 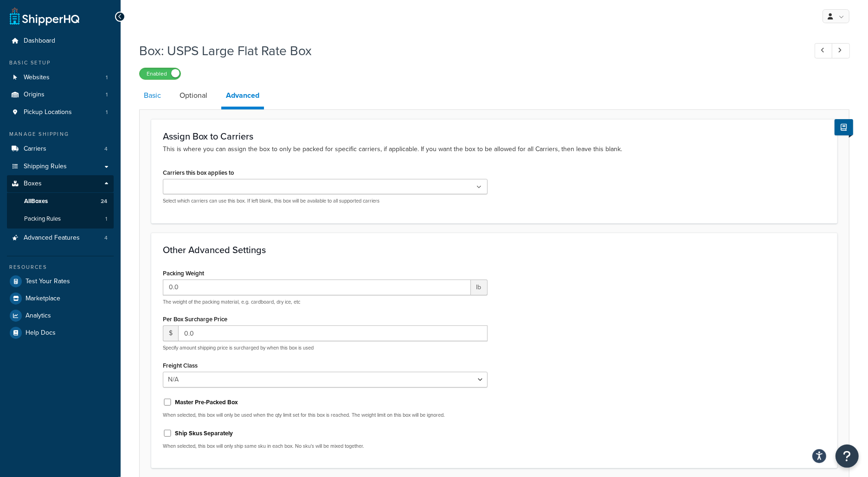 What do you see at coordinates (60, 316) in the screenshot?
I see `li: Analytics` at bounding box center [60, 316].